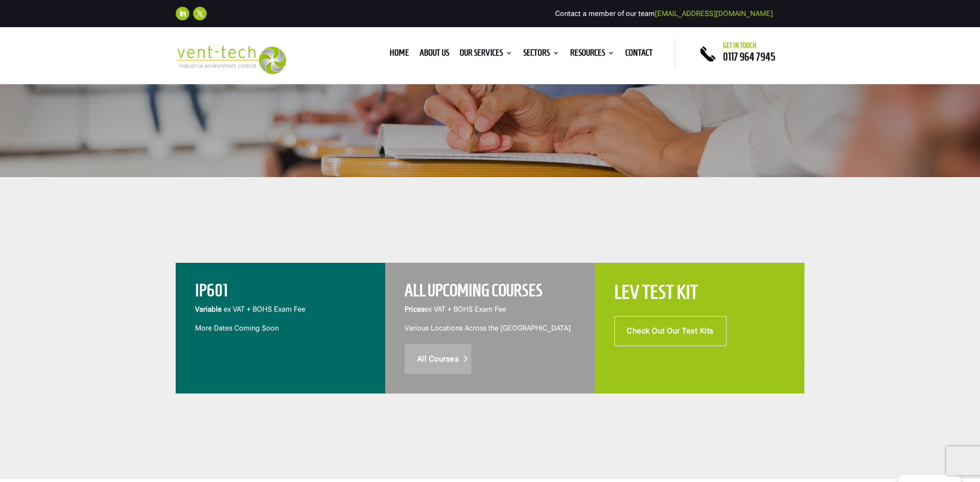  I want to click on h2: IP601, so click(280, 293).